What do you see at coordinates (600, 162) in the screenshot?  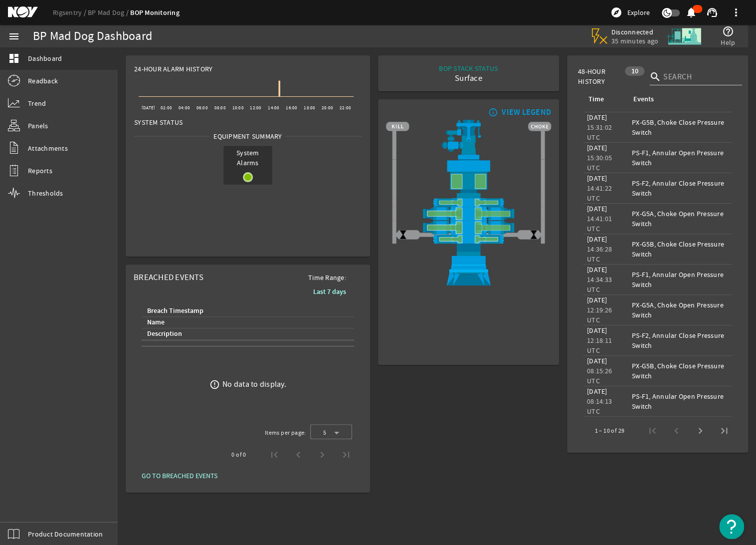 I see `legacy-datetime-component: 15:30:05 UTC` at bounding box center [600, 162].